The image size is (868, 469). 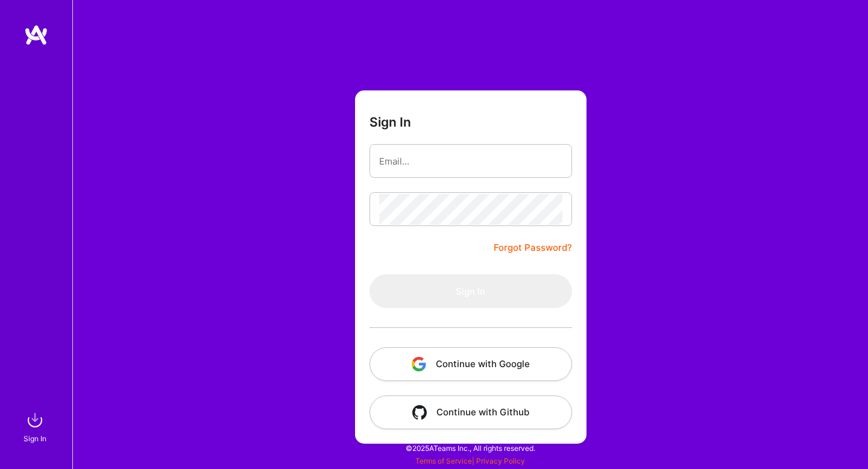 I want to click on img: logo, so click(x=36, y=35).